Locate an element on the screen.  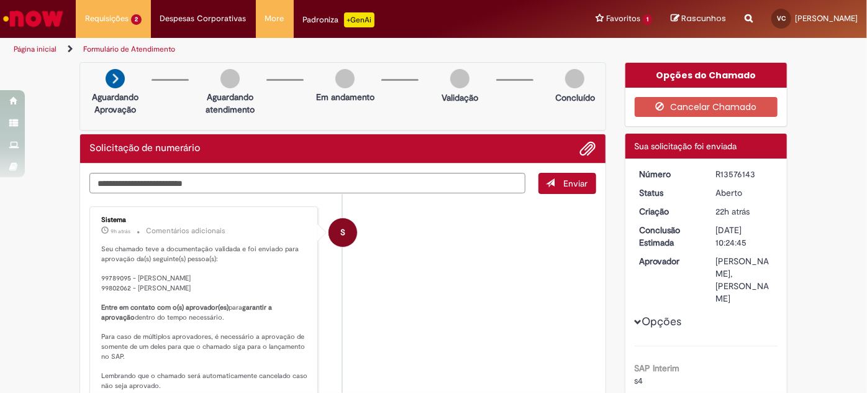
dt: Número is located at coordinates (669, 174).